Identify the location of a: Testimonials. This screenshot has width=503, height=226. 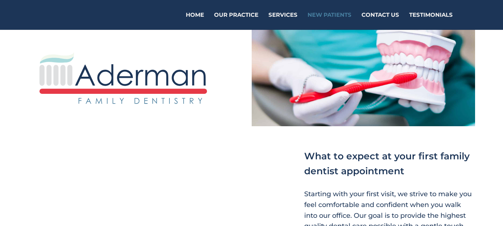
(431, 21).